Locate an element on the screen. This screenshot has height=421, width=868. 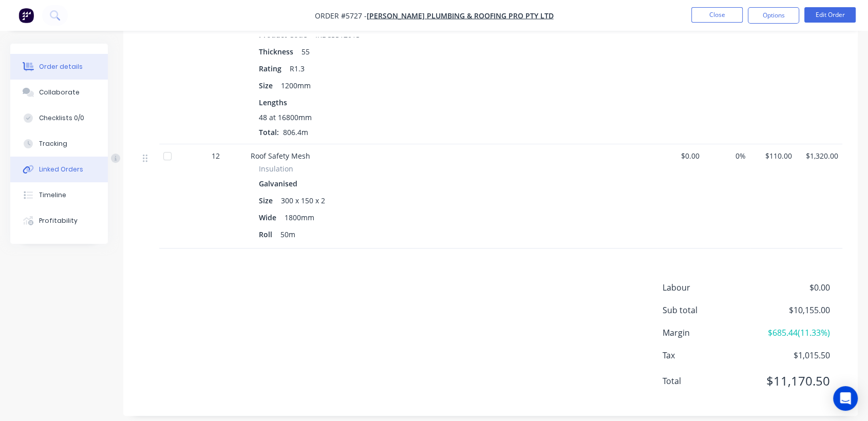
div: 1800mm is located at coordinates (300, 217).